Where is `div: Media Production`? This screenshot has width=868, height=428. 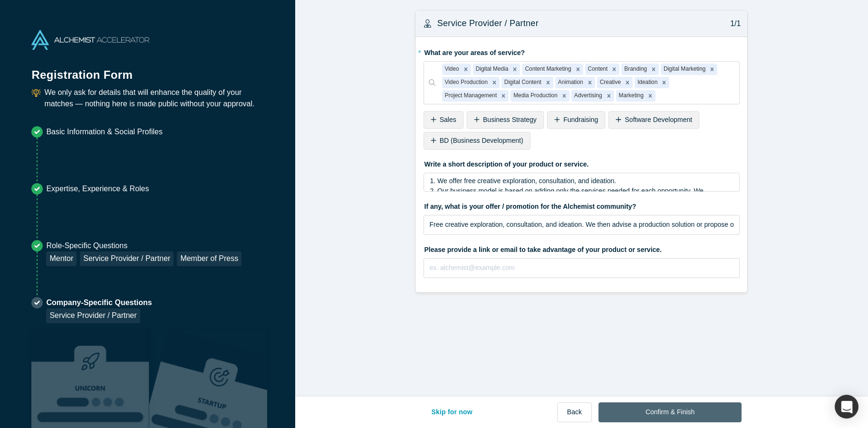 div: Media Production is located at coordinates (535, 96).